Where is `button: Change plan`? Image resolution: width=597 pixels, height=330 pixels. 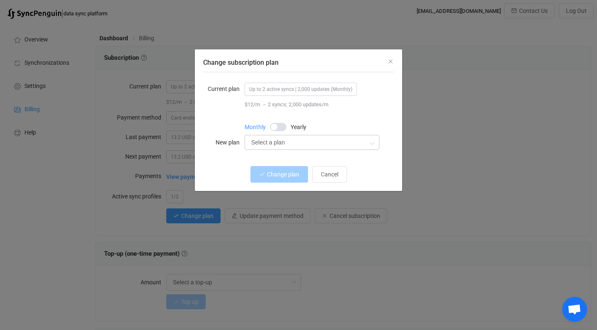 button: Change plan is located at coordinates (279, 174).